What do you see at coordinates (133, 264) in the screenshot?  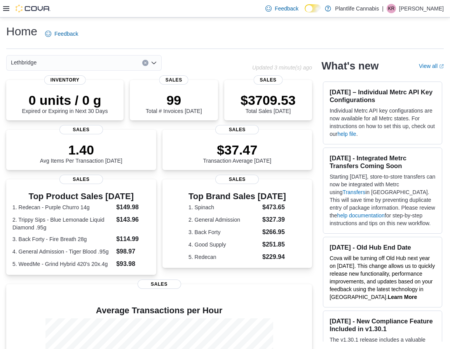 I see `dd: $93.98` at bounding box center [133, 264].